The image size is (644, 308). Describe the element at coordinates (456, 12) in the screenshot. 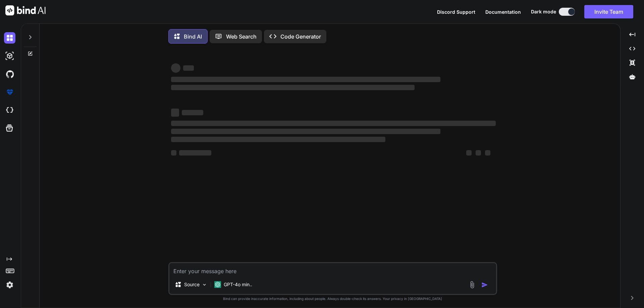

I see `span: Discord Support` at that location.